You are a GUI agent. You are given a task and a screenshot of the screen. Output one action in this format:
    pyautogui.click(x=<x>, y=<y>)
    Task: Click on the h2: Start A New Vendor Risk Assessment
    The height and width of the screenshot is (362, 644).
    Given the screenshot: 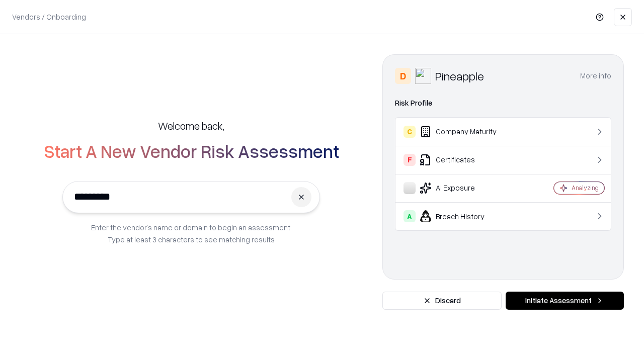 What is the action you would take?
    pyautogui.click(x=191, y=151)
    